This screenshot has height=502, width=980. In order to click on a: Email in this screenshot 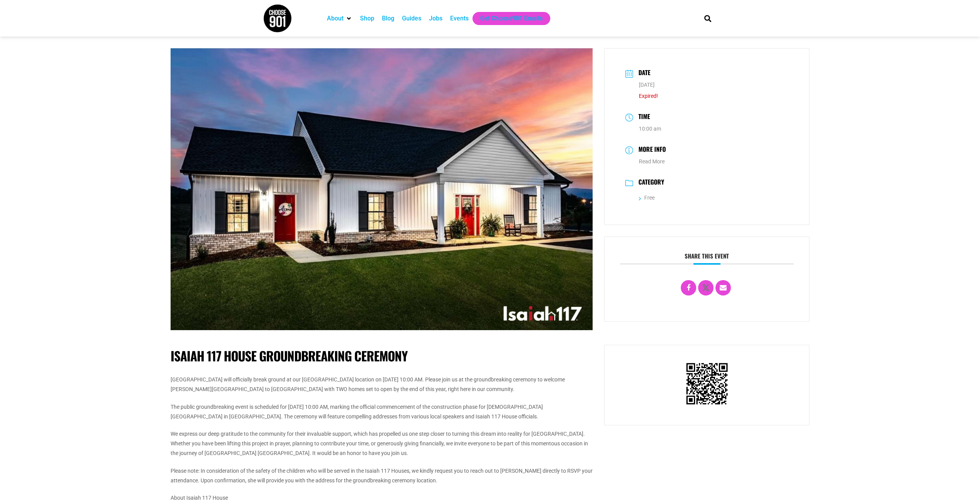, I will do `click(723, 287)`.